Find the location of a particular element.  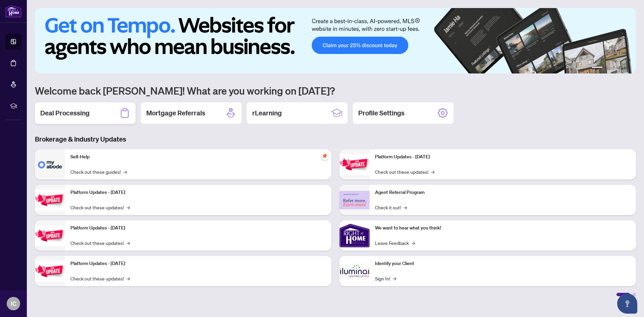

a: Check it out!→ is located at coordinates (391, 207).